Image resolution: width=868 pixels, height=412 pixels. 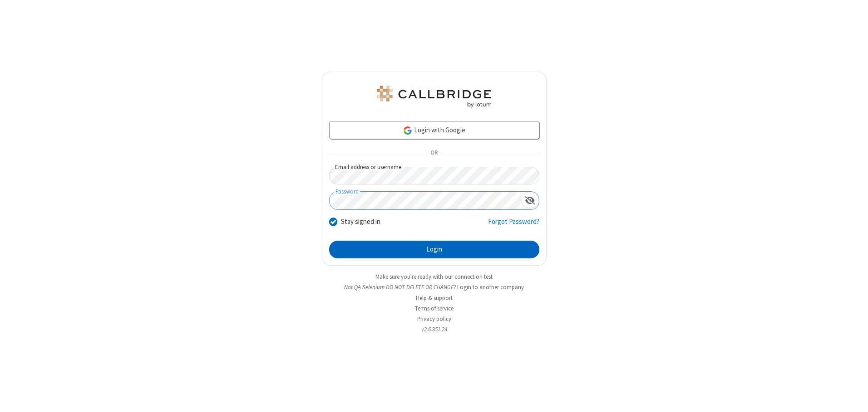 I want to click on li: v2.6.351.24, so click(x=434, y=329).